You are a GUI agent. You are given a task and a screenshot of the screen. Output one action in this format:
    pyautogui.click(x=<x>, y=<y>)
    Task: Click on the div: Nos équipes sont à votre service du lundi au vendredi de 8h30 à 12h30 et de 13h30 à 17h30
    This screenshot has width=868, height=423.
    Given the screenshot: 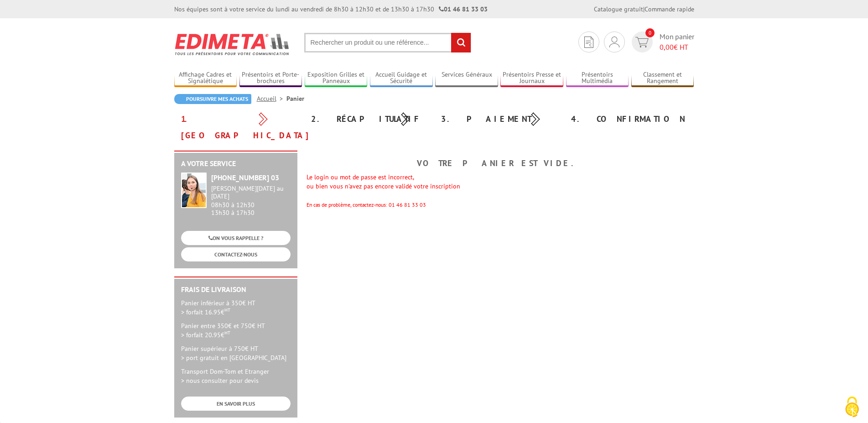 What is the action you would take?
    pyautogui.click(x=330, y=10)
    